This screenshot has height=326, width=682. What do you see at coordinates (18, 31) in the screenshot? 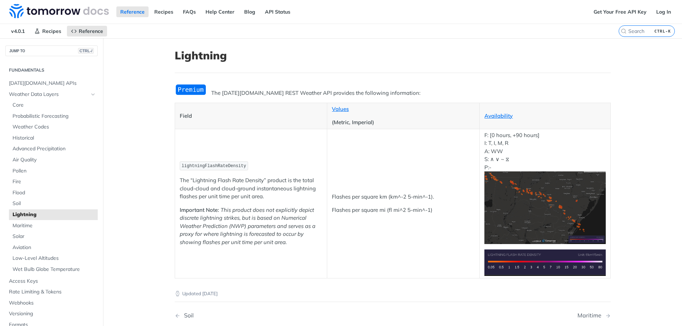
I see `span: v4.0.1` at bounding box center [18, 31].